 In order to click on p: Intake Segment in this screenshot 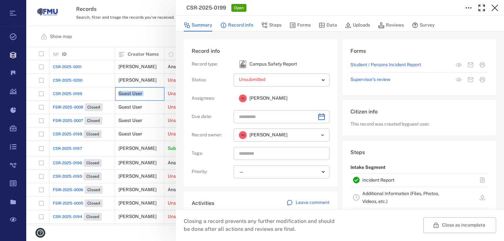, I will do `click(368, 168)`.